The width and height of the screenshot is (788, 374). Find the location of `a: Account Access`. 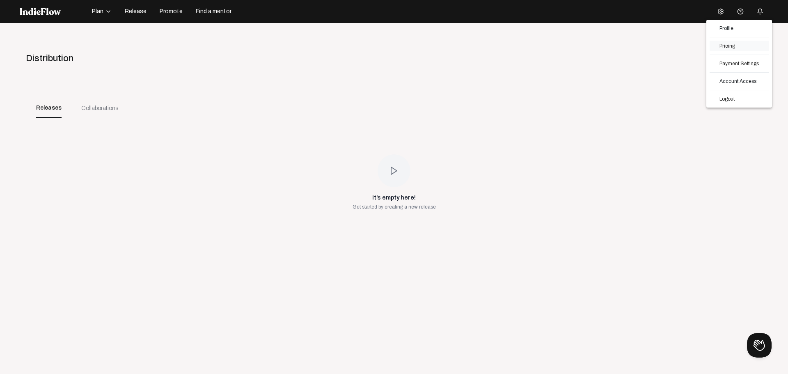

a: Account Access is located at coordinates (739, 81).